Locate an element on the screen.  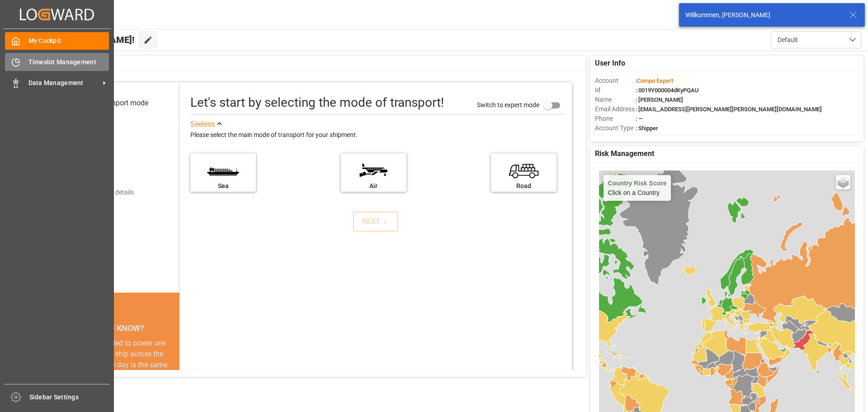
span: Name is located at coordinates (615, 99).